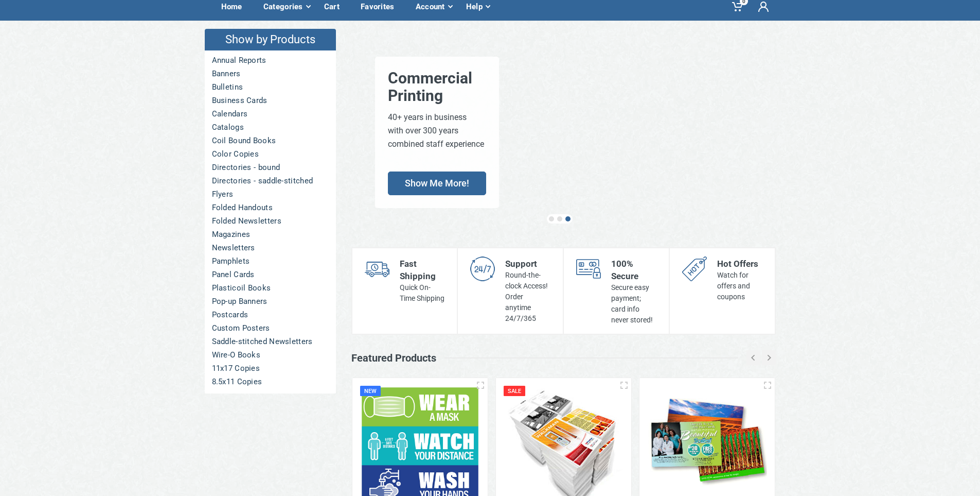 The image size is (980, 496). I want to click on a: Calendars, so click(270, 114).